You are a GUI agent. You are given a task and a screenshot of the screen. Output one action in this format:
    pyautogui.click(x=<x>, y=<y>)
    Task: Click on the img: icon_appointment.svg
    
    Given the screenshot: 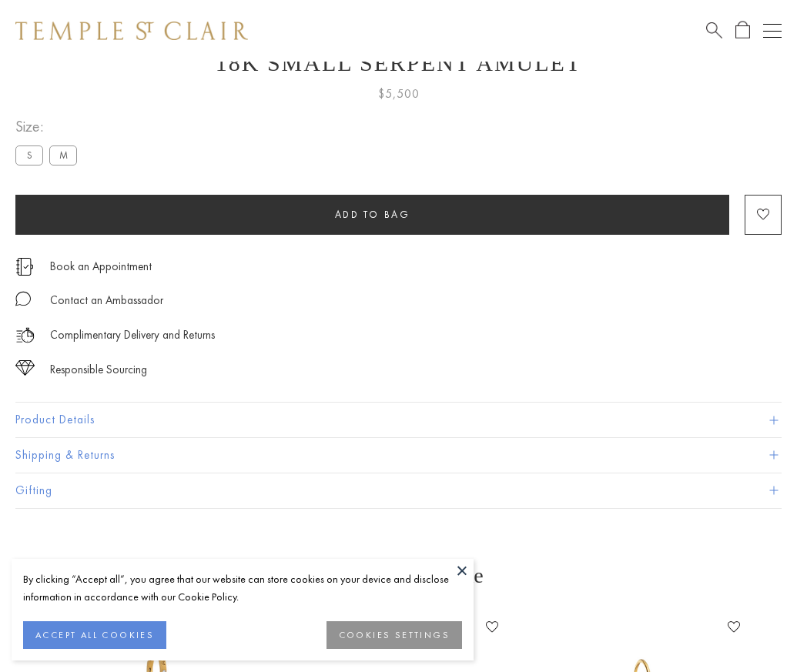 What is the action you would take?
    pyautogui.click(x=25, y=267)
    